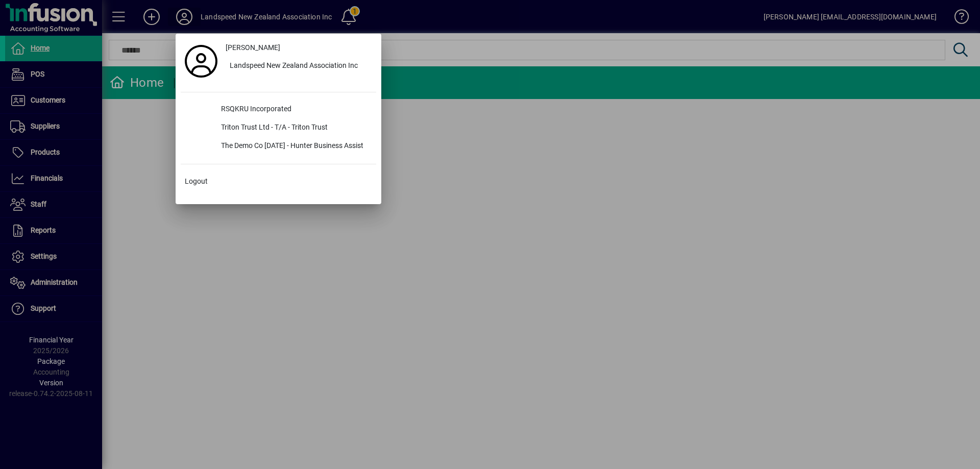 The image size is (980, 469). What do you see at coordinates (196, 181) in the screenshot?
I see `span: Logout` at bounding box center [196, 181].